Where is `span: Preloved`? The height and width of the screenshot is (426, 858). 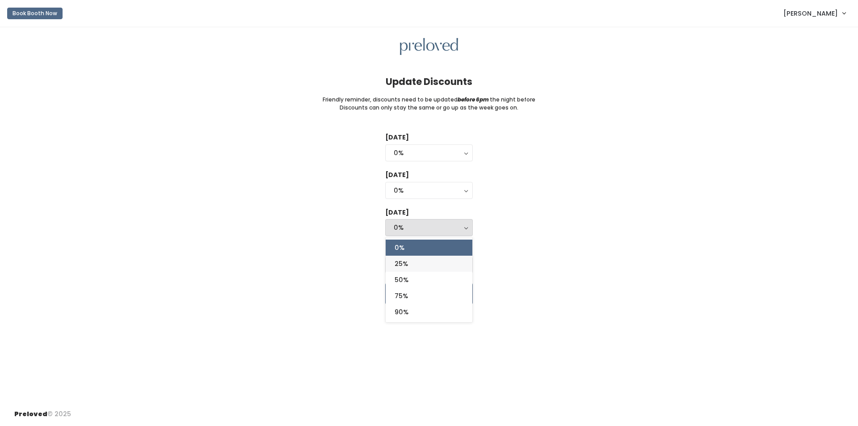 span: Preloved is located at coordinates (31, 414).